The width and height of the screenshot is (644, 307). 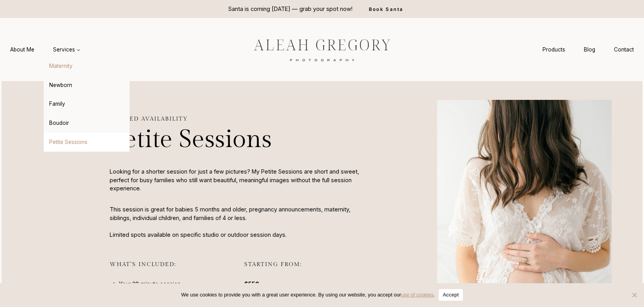 I want to click on h3: what’s INCLUDED:, so click(x=171, y=268).